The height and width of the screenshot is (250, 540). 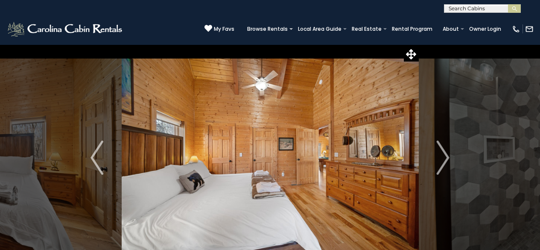 I want to click on a: Rental Program, so click(x=412, y=29).